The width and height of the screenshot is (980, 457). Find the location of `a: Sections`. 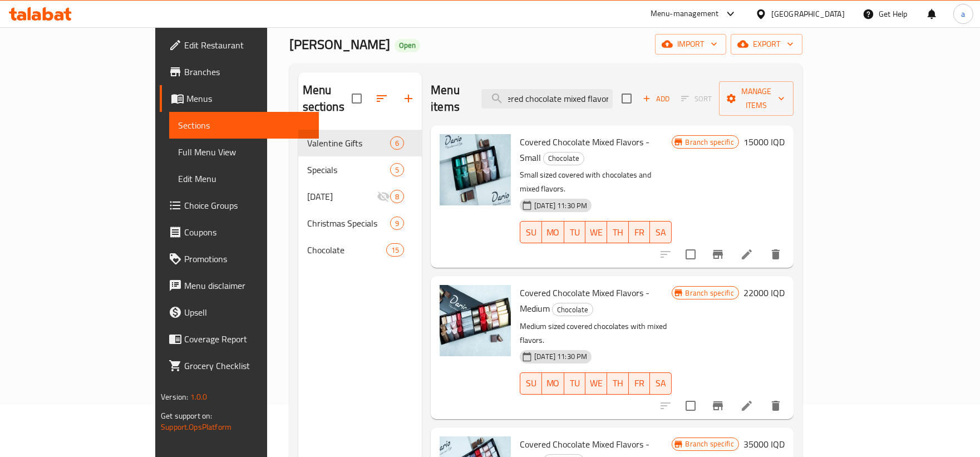

a: Sections is located at coordinates (244, 125).